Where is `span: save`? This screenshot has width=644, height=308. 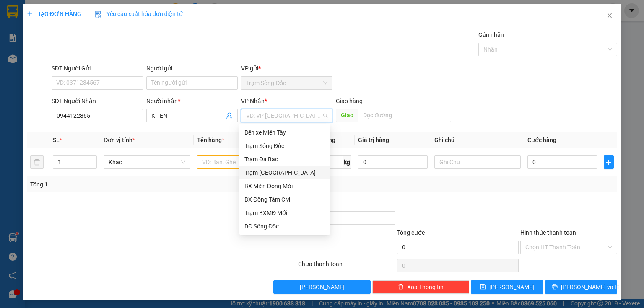
span: save is located at coordinates (483, 287).